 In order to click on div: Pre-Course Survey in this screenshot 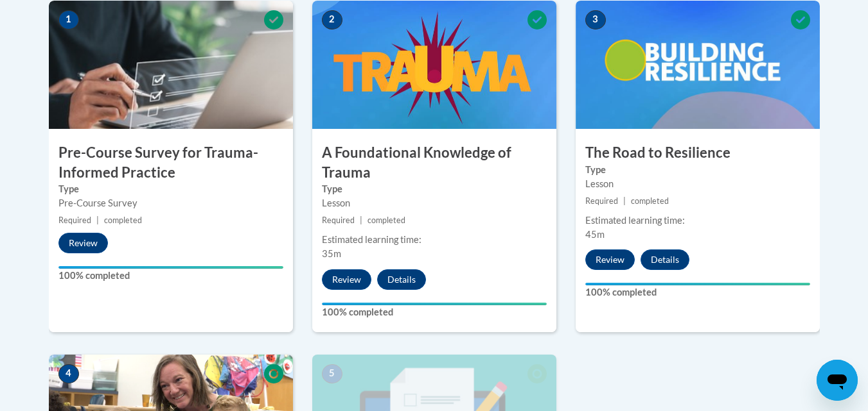, I will do `click(171, 204)`.